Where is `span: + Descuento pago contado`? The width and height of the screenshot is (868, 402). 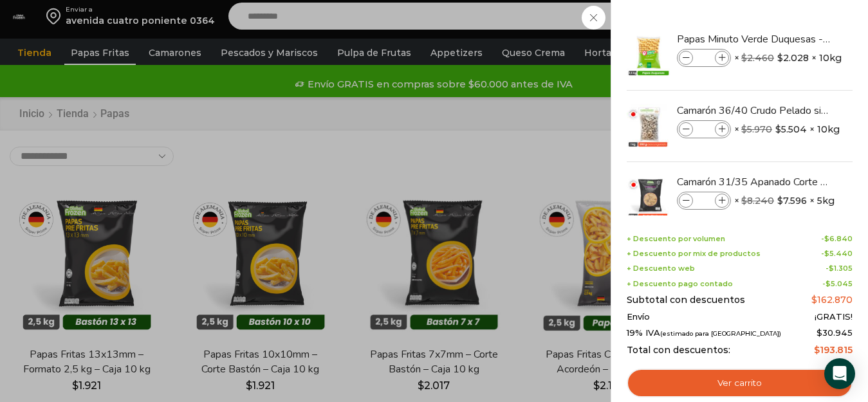
span: + Descuento pago contado is located at coordinates (680, 283).